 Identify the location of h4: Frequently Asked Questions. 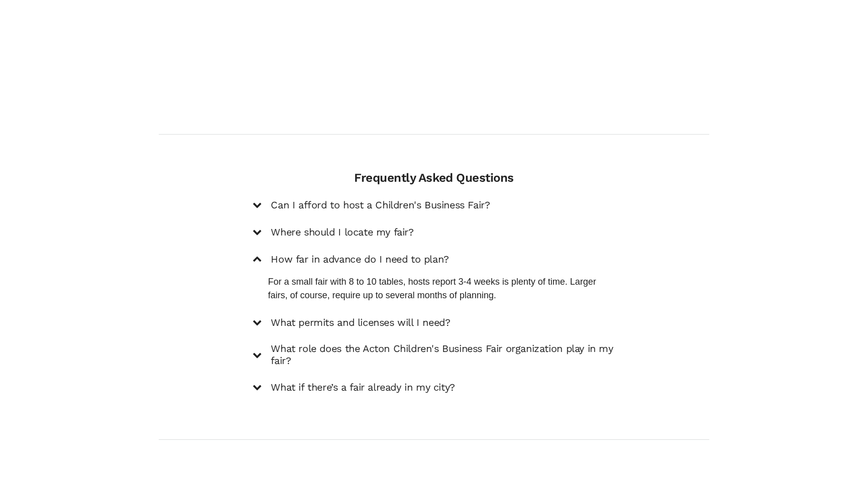
(433, 178).